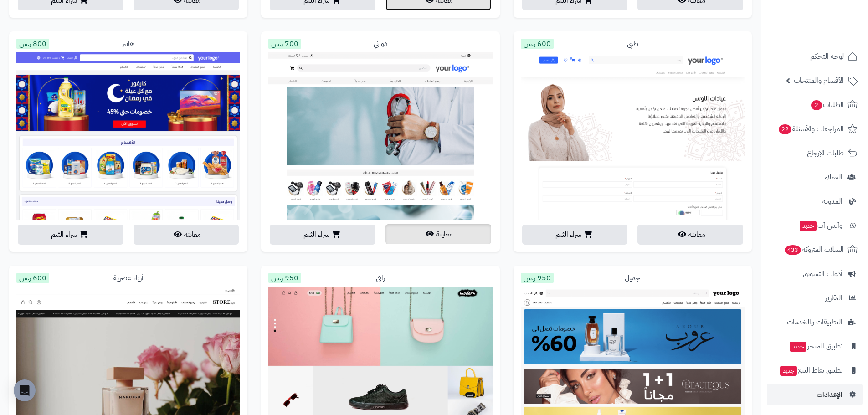 This screenshot has width=868, height=415. Describe the element at coordinates (632, 44) in the screenshot. I see `div: طبي` at that location.